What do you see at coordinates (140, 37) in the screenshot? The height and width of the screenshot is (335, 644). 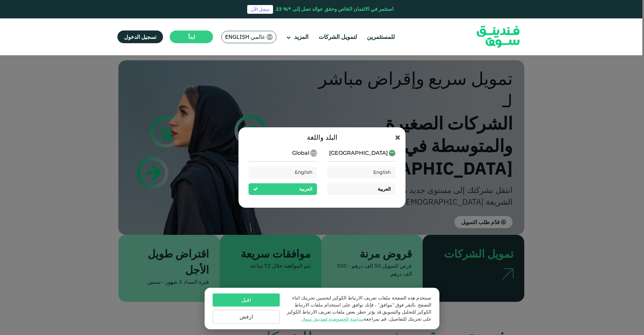 I see `span: تسجيل الدخول` at bounding box center [140, 37].